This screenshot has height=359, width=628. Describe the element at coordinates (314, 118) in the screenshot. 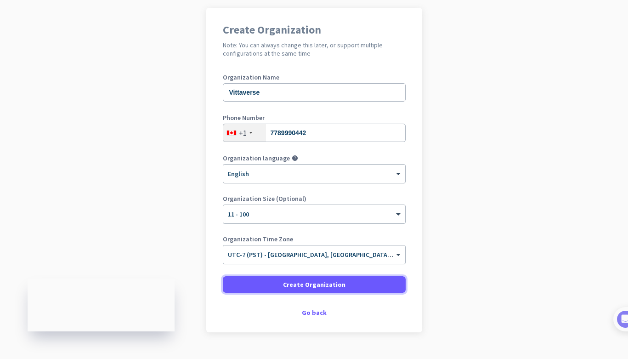

I see `label: Phone Number` at that location.